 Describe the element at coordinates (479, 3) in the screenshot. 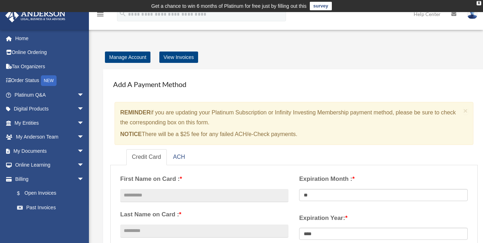

I see `div: close` at that location.